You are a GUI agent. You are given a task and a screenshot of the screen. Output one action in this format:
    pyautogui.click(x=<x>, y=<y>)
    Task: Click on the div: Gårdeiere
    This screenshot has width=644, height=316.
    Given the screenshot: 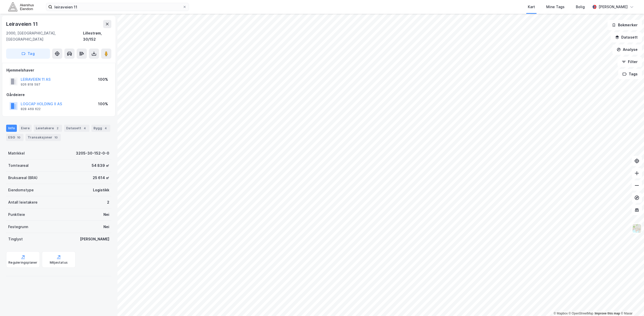 What is the action you would take?
    pyautogui.click(x=59, y=95)
    